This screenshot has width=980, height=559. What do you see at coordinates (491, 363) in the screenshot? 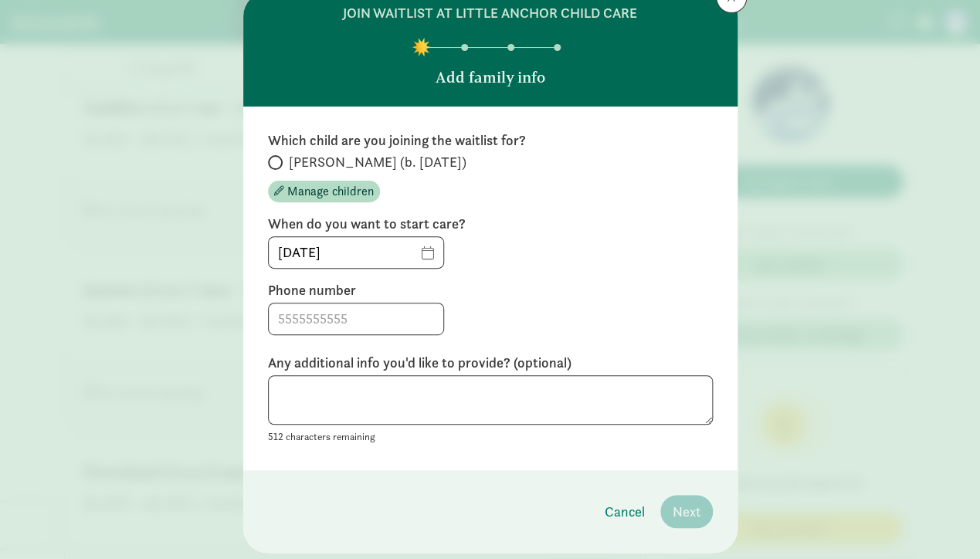
I see `label: Any additional info you'd like to provide? (optional)` at bounding box center [491, 363].